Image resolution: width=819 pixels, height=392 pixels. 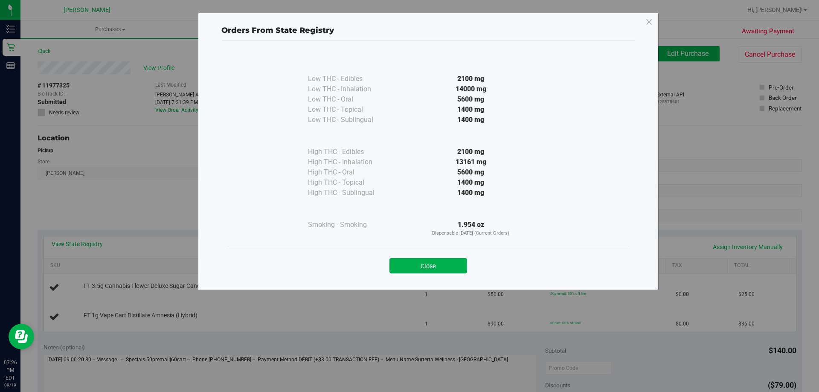 What do you see at coordinates (428, 266) in the screenshot?
I see `button: Close` at bounding box center [428, 266].